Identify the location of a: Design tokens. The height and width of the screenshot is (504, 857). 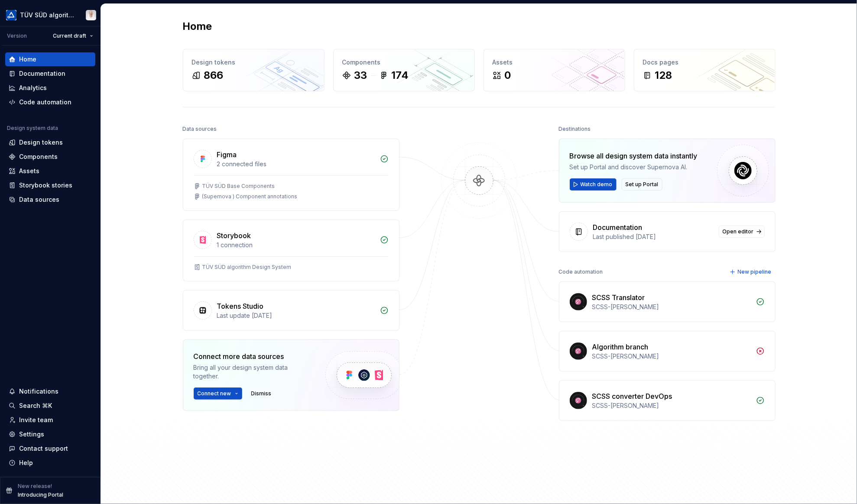
(50, 143).